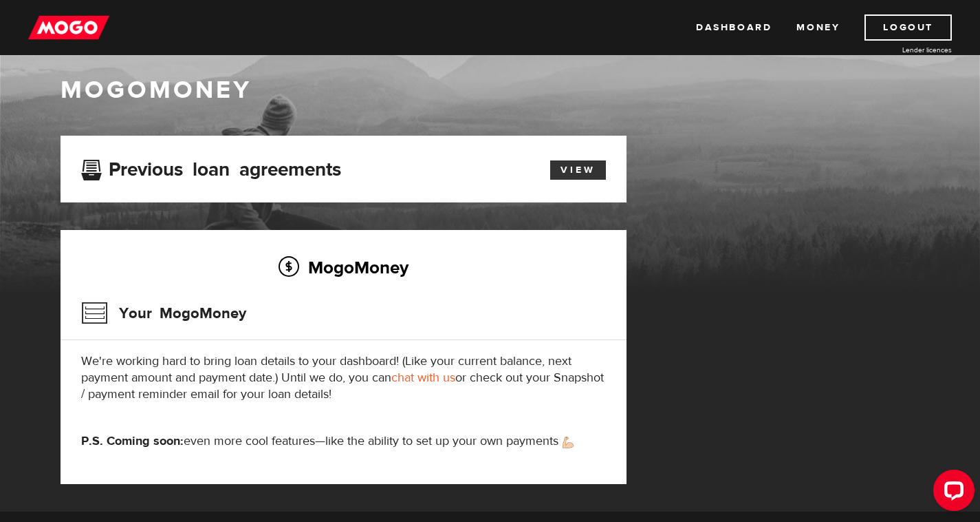 This screenshot has width=980, height=522. What do you see at coordinates (69, 28) in the screenshot?
I see `img: mogo_logo-11ee424be714fa7cbb0f0f49df9e16ec.png` at bounding box center [69, 28].